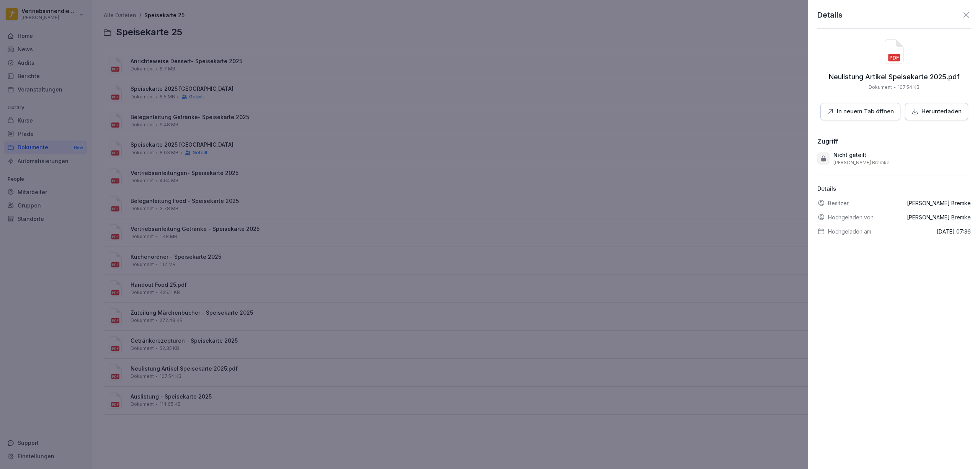 The image size is (980, 469). Describe the element at coordinates (865, 112) in the screenshot. I see `p: In neuem Tab öffnen` at that location.